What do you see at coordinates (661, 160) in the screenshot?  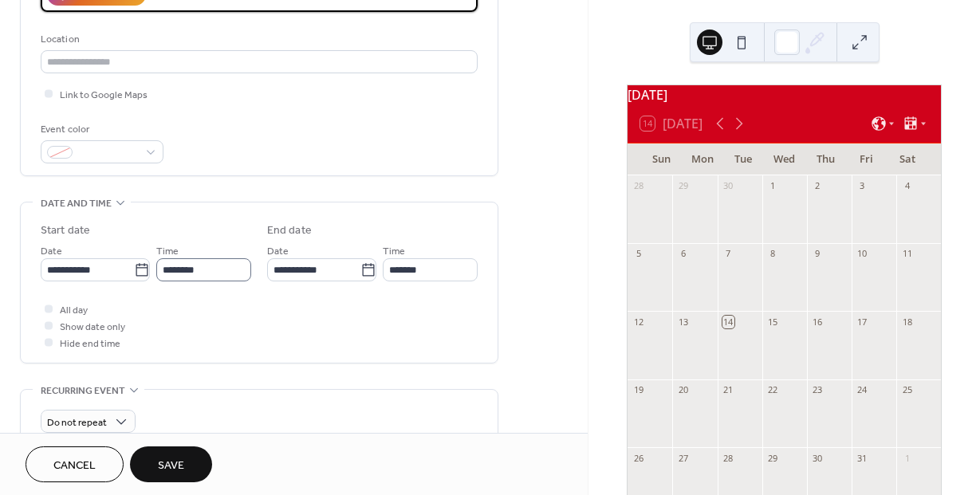 I see `div: Sun` at bounding box center [661, 160].